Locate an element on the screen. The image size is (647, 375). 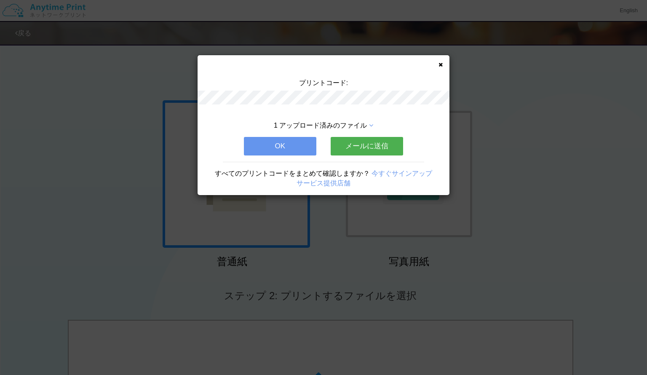
span: すべてのプリントコードをまとめて確認しますか？ is located at coordinates (292, 173).